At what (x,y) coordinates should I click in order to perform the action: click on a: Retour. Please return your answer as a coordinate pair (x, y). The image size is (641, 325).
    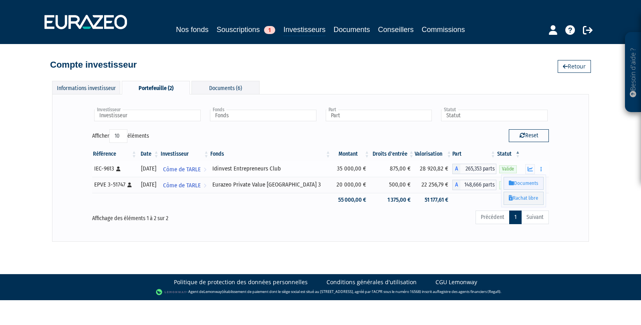
    Looking at the image, I should click on (574, 67).